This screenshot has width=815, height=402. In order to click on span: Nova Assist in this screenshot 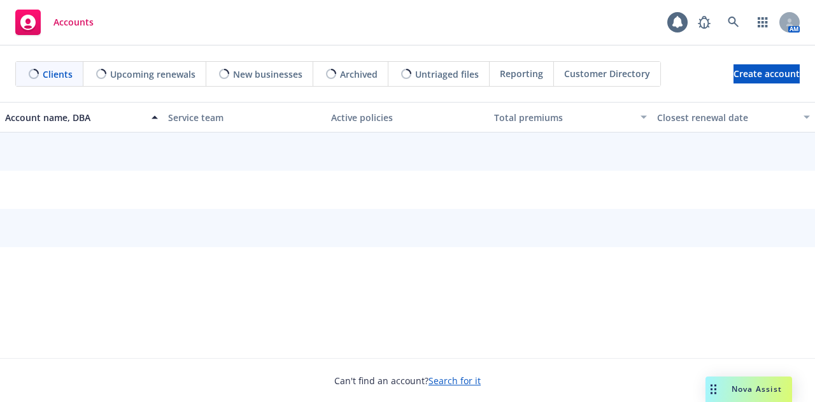, I will do `click(756, 388)`.